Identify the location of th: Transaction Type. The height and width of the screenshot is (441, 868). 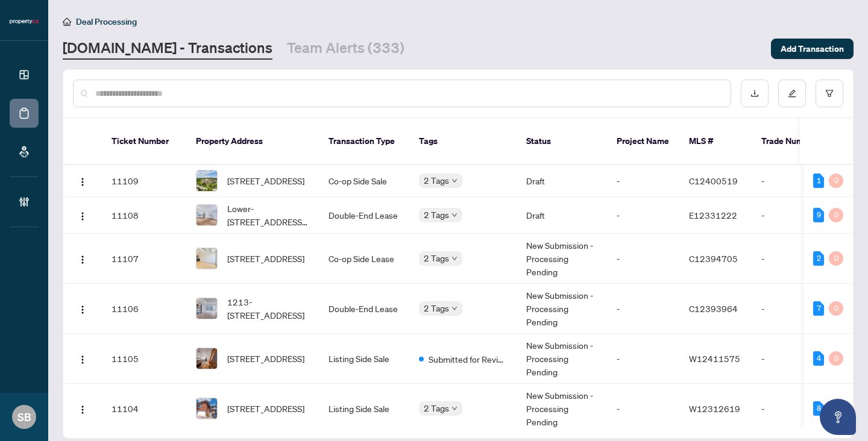
(364, 142).